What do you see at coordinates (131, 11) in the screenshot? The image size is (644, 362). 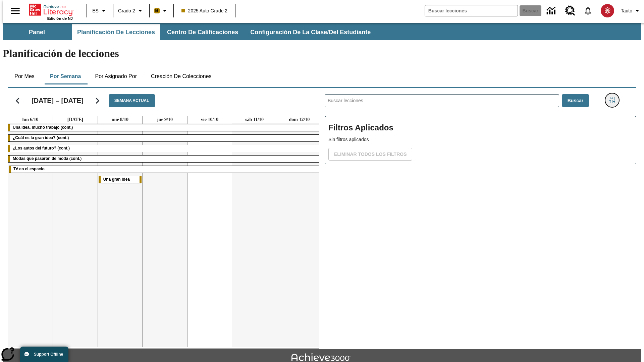 I see `button: Grado: Grado 2, Elige un grado` at bounding box center [131, 11].